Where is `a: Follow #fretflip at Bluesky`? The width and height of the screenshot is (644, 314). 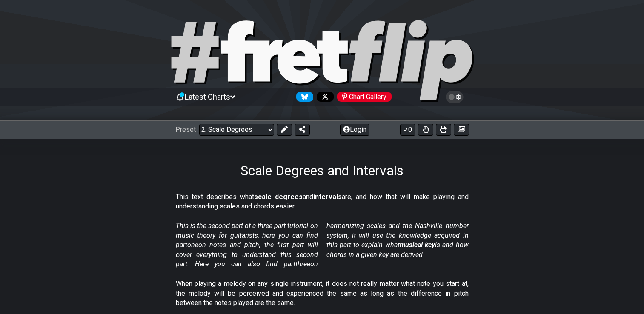
a: Follow #fretflip at Bluesky is located at coordinates (303, 96).